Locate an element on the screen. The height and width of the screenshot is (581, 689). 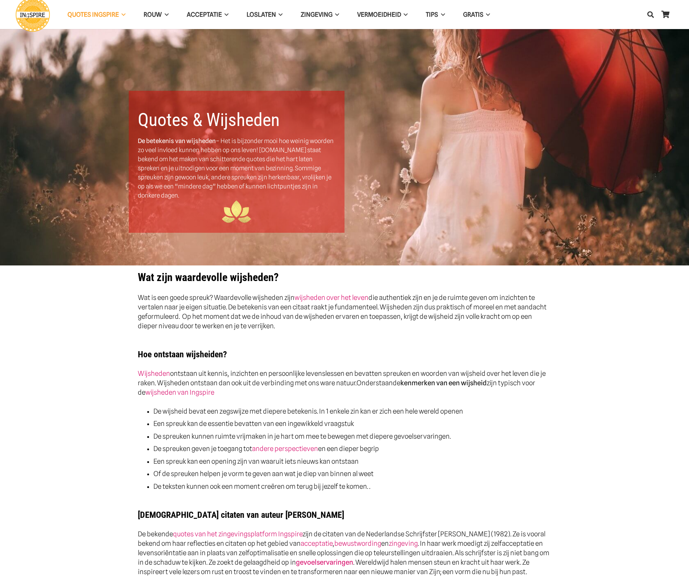
span: Een spreuk kan een opening zijn van waaruit iets nieuws kan ontstaan is located at coordinates (256, 461).